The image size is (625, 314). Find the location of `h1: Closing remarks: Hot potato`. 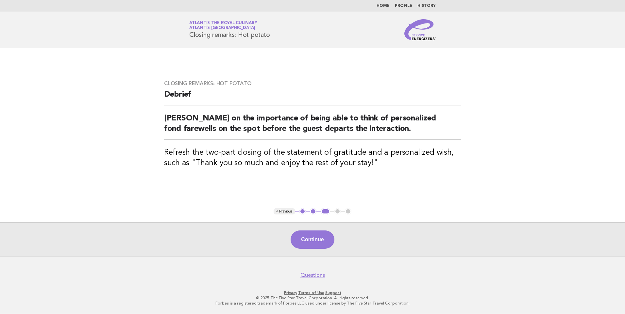

h1: Closing remarks: Hot potato is located at coordinates (229, 30).